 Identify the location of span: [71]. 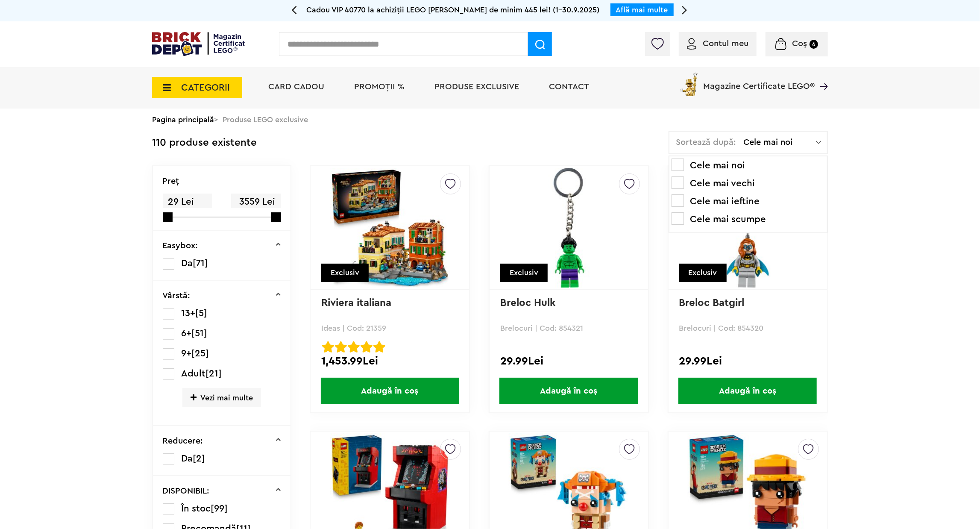
(201, 263).